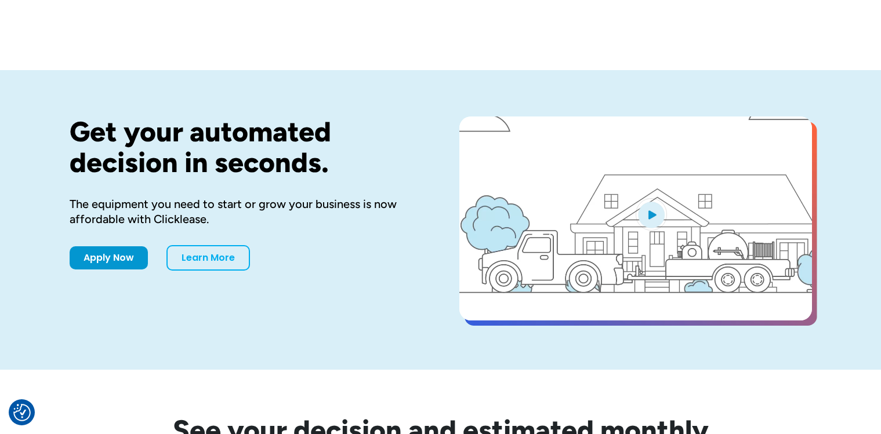  Describe the element at coordinates (22, 413) in the screenshot. I see `img: Revisit consent button` at that location.